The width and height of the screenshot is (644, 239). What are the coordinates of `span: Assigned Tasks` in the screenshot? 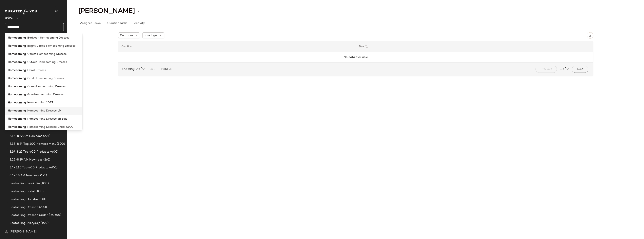 It's located at (90, 23).